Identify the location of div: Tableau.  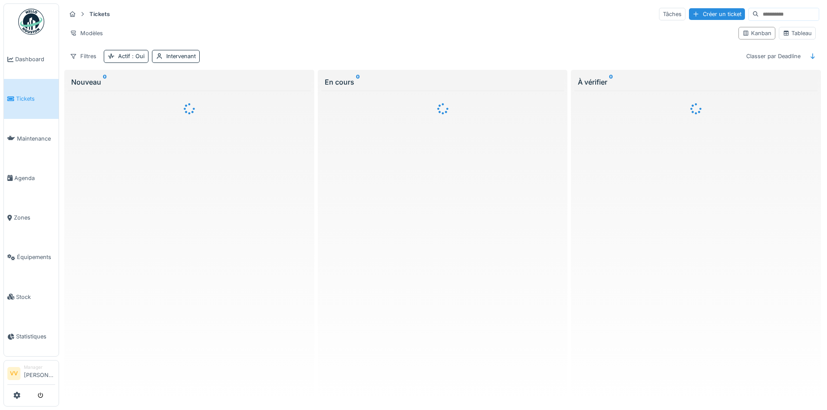
(797, 33).